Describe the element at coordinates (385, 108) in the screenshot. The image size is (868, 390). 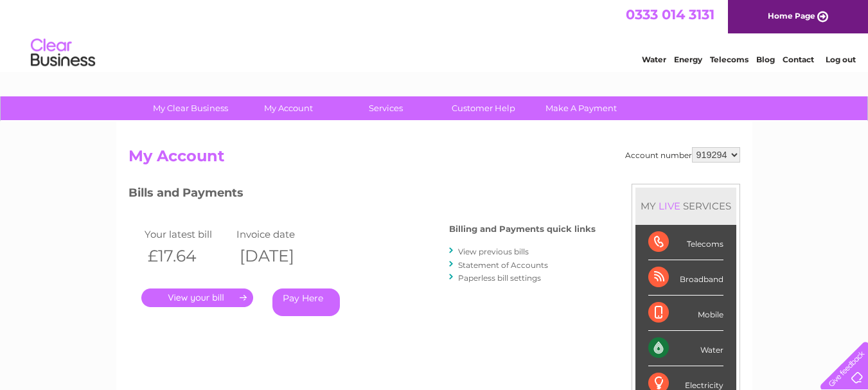
I see `a: Services` at that location.